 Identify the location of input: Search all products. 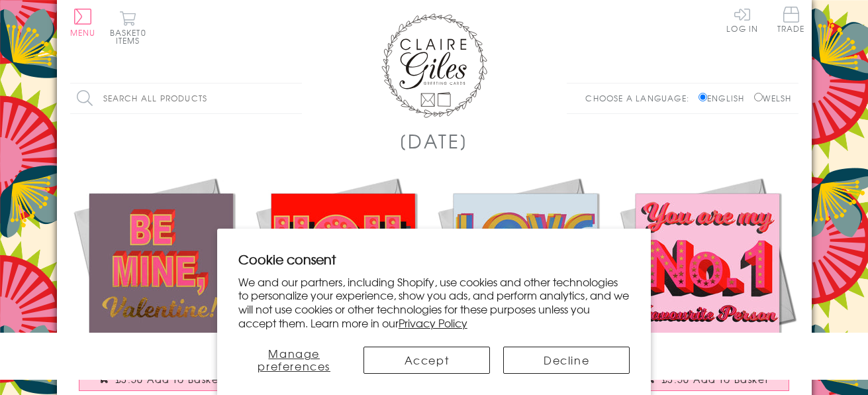
(186, 98).